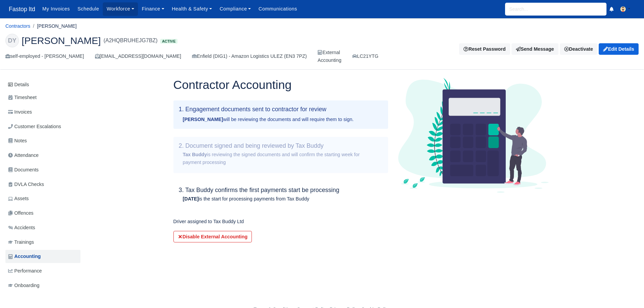 Image resolution: width=644 pixels, height=308 pixels. What do you see at coordinates (43, 228) in the screenshot?
I see `a: Accidents` at bounding box center [43, 228].